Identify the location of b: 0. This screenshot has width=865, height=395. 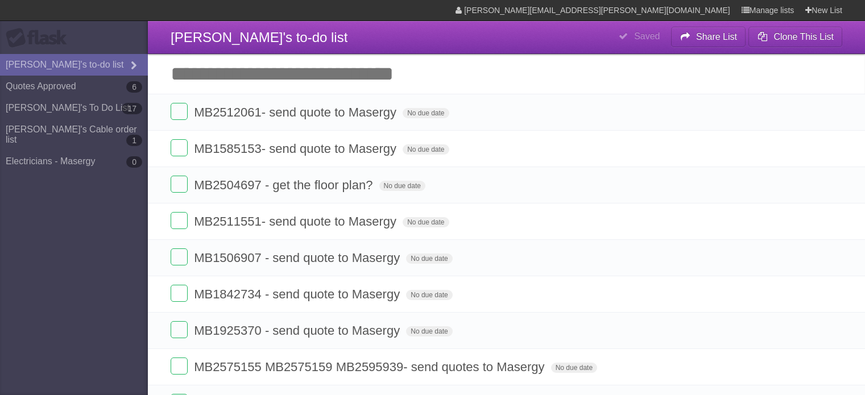
(134, 162).